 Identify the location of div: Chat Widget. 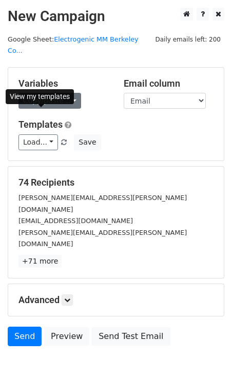
(206, 355).